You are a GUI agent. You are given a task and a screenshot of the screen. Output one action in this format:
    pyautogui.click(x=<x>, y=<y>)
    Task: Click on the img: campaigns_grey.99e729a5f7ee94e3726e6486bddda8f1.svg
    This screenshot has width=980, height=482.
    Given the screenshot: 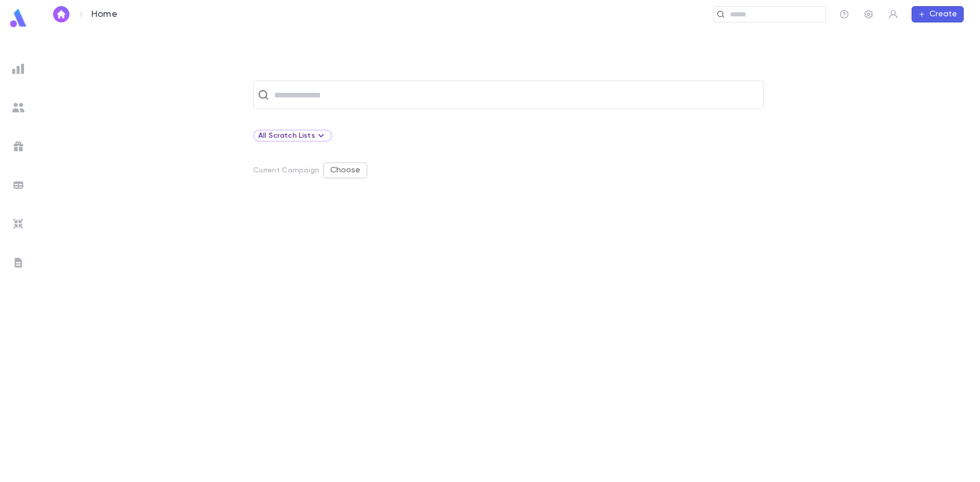 What is the action you would take?
    pyautogui.click(x=19, y=146)
    